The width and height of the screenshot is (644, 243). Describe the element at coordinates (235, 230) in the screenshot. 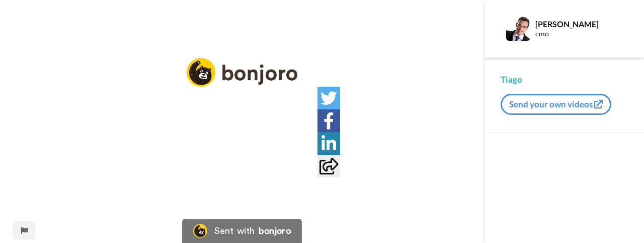

I see `div: Sent with` at that location.